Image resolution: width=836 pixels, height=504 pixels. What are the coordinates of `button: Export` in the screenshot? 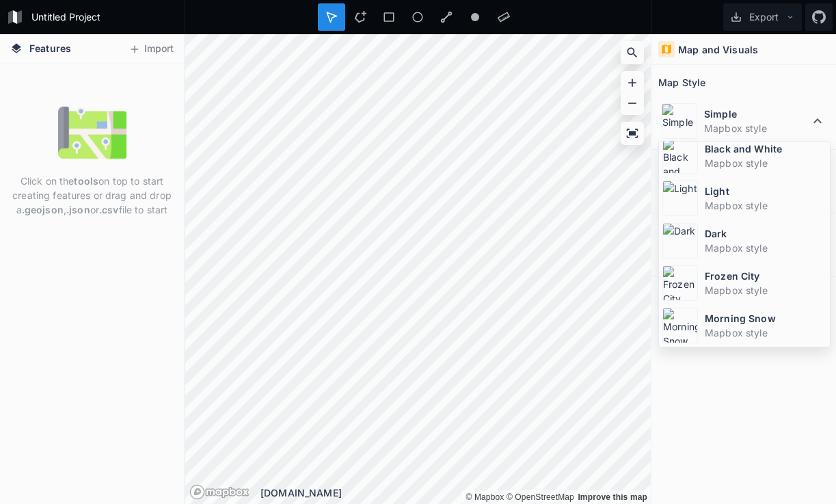 It's located at (762, 17).